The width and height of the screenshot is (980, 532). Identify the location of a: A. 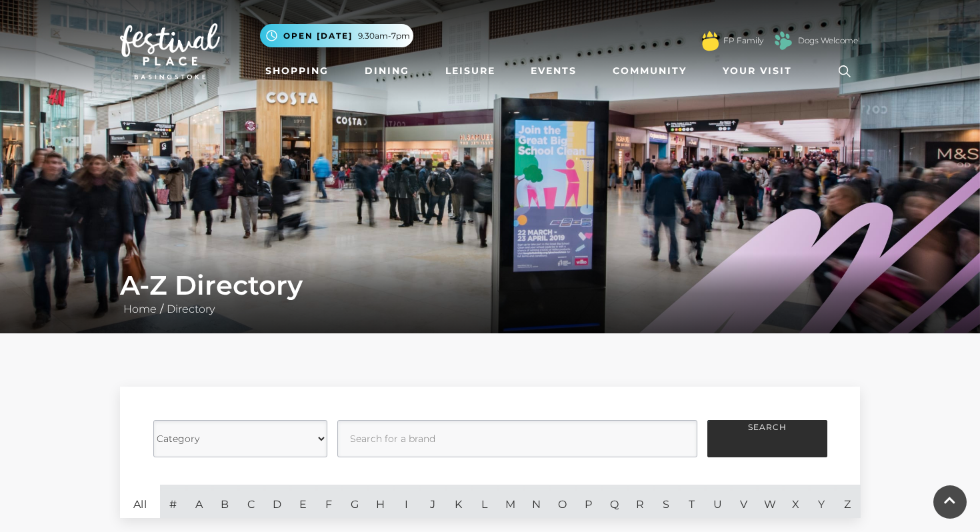
(199, 502).